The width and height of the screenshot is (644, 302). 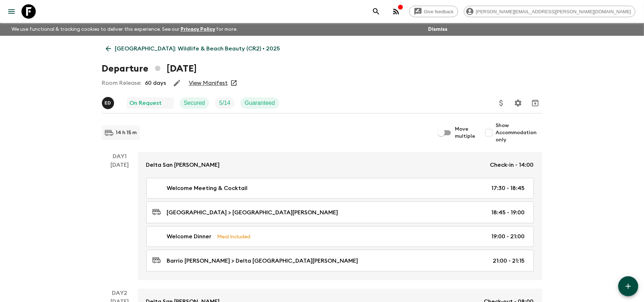 What do you see at coordinates (508, 188) in the screenshot?
I see `p: 17:30 - 18:45` at bounding box center [508, 188].